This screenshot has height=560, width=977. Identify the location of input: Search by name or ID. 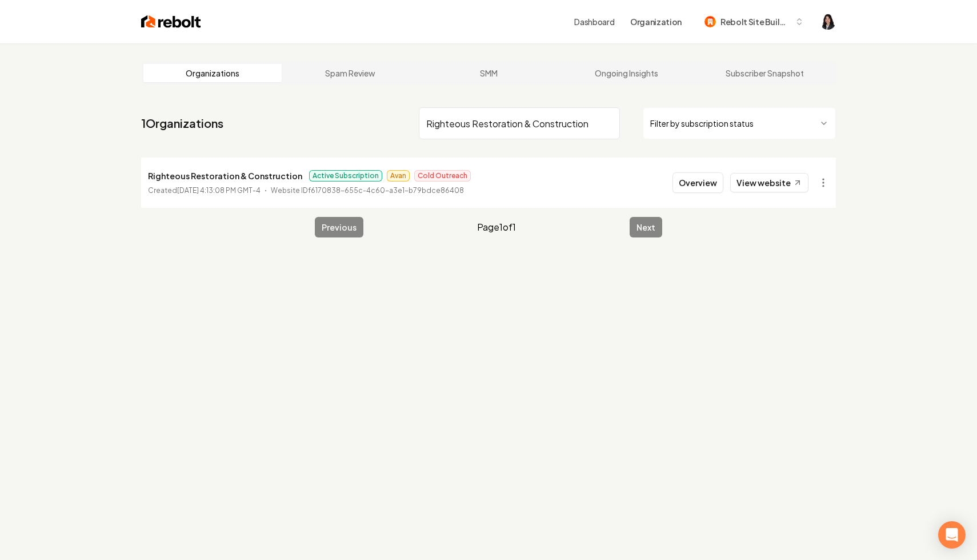
(520, 123).